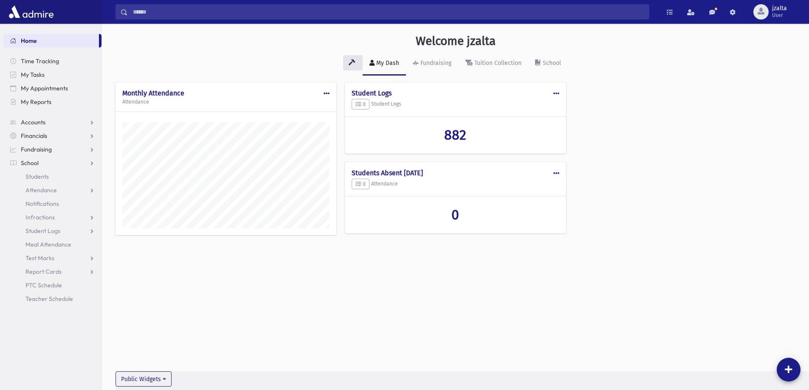 The width and height of the screenshot is (809, 390). Describe the element at coordinates (551, 63) in the screenshot. I see `div: School` at that location.